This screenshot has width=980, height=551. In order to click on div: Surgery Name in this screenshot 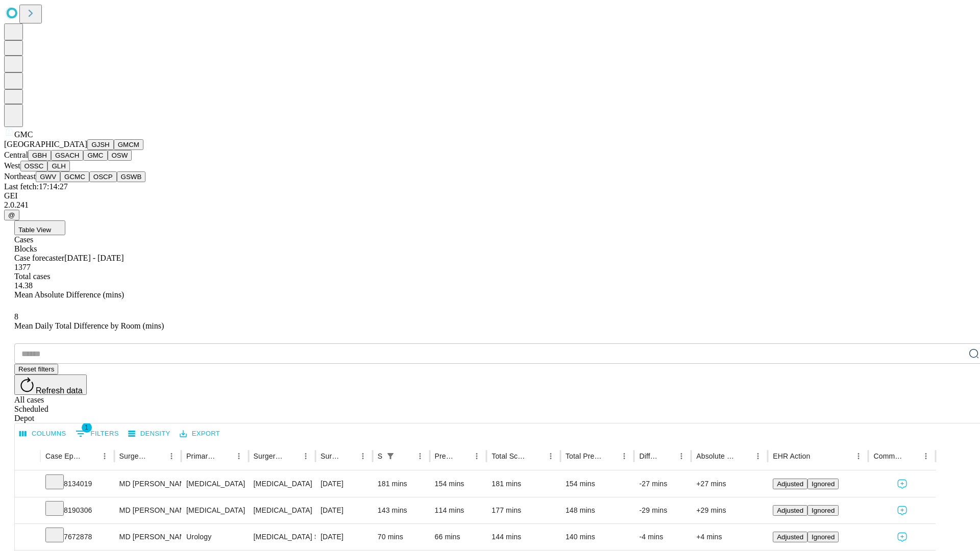, I will do `click(268, 456)`.